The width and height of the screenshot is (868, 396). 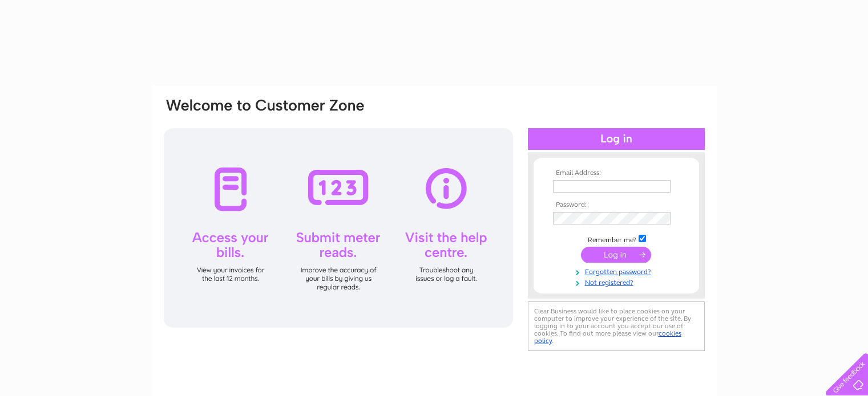 I want to click on th: Email Address:, so click(x=616, y=173).